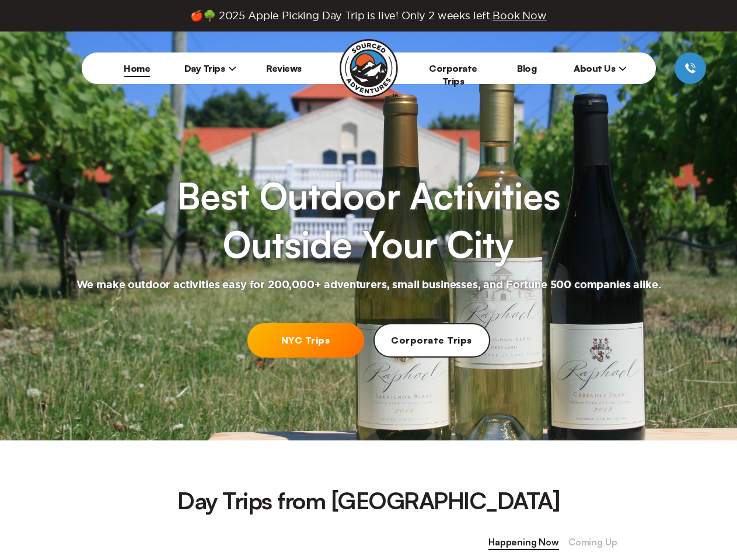 The height and width of the screenshot is (560, 737). Describe the element at coordinates (527, 68) in the screenshot. I see `a: Blog` at that location.